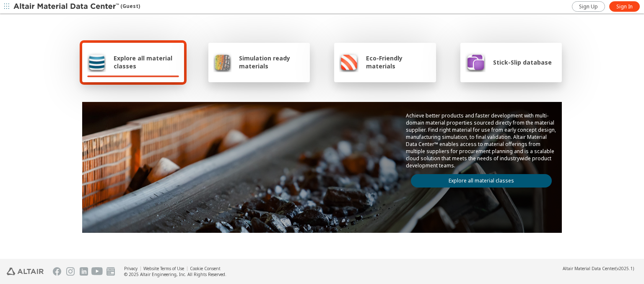 The width and height of the screenshot is (644, 284). Describe the element at coordinates (522, 63) in the screenshot. I see `span: Stick-Slip database` at that location.